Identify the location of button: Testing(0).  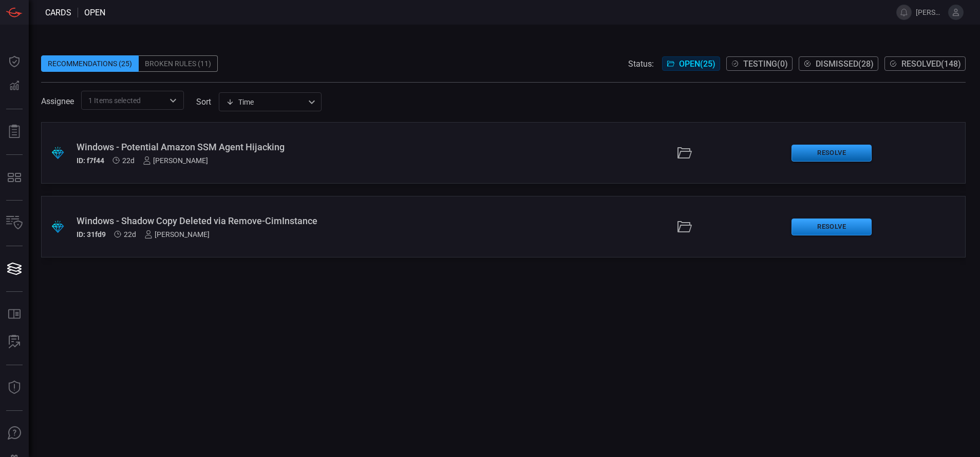
(760, 64).